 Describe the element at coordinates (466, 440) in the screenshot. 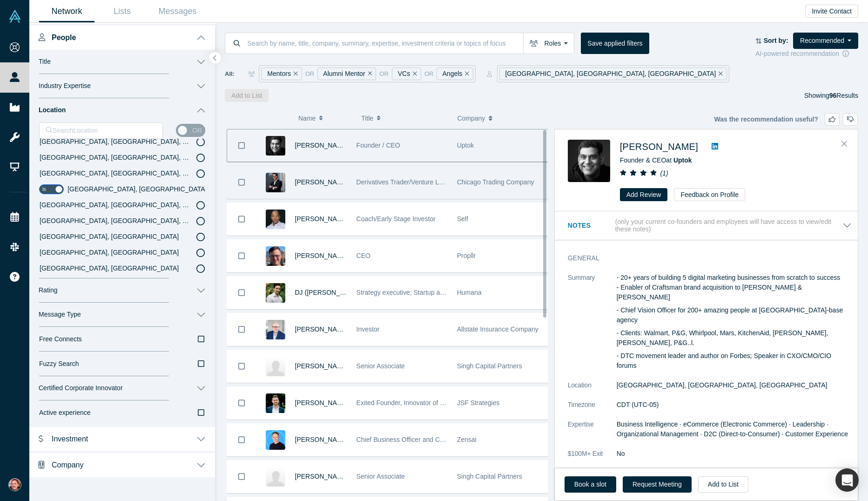

I see `span: Zensai` at that location.